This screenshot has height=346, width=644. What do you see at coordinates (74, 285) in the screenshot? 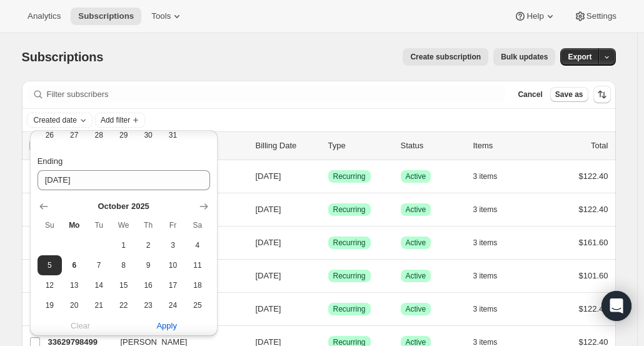
I see `span: 13` at bounding box center [74, 285].